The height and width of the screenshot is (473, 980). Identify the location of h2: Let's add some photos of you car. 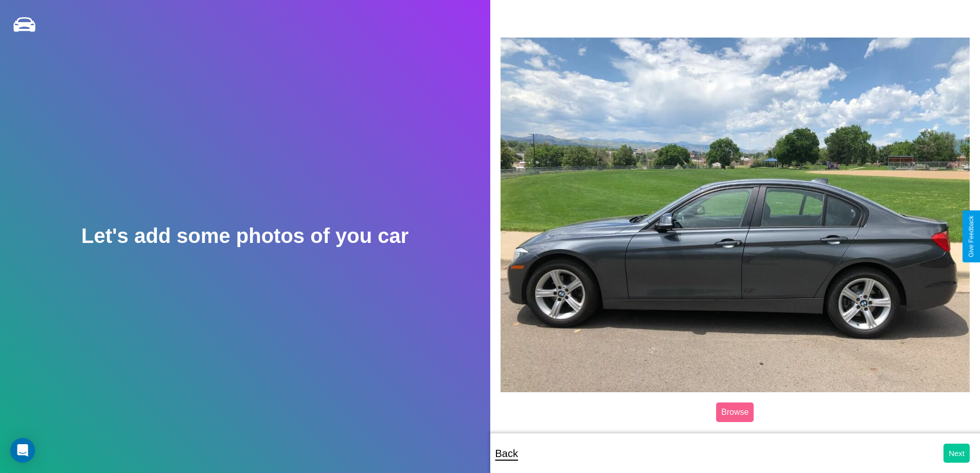
(245, 236).